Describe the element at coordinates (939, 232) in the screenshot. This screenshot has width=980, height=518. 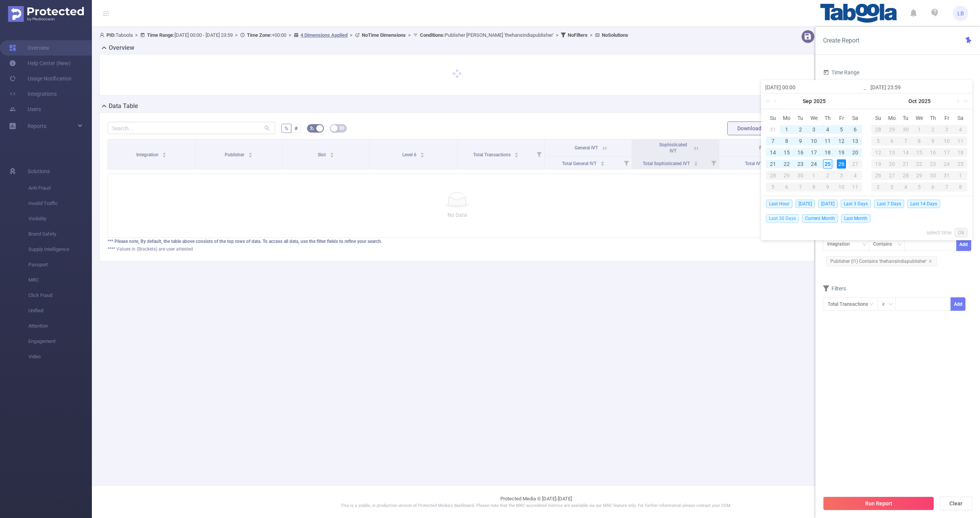
I see `a: select time` at that location.